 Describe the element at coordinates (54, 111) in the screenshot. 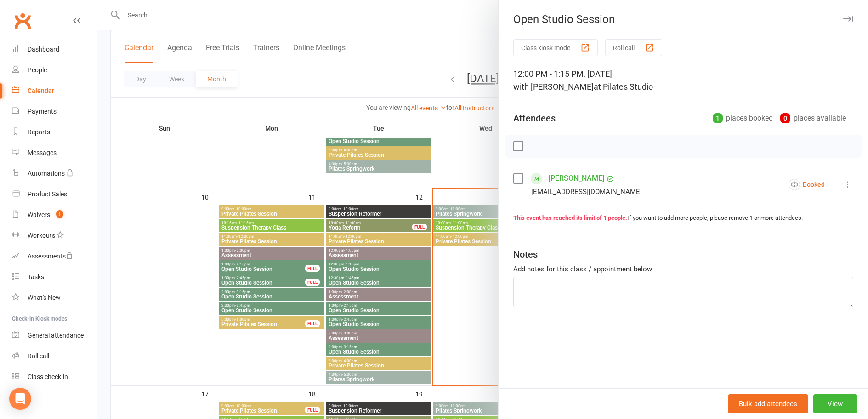

I see `a: Payments` at that location.